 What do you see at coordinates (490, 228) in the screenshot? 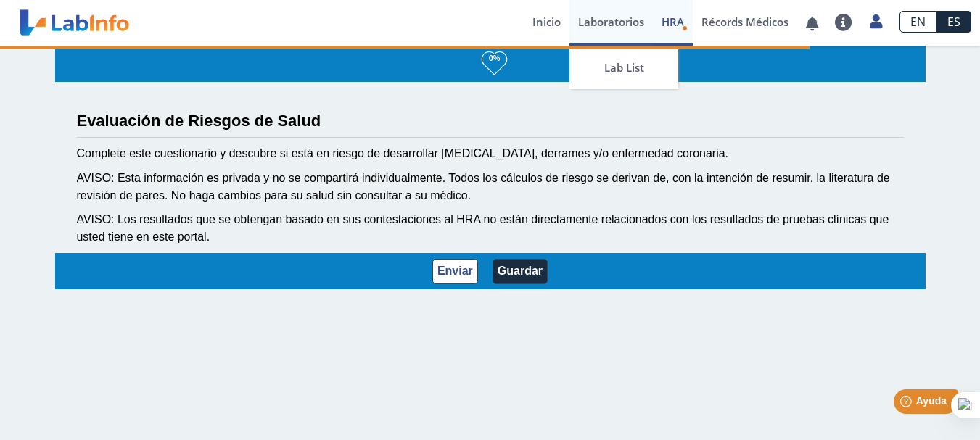
I see `div: AVISO: Los resultados que se obtengan basado en sus contestaciones al HRA no están directamente r...` at bounding box center [490, 228].